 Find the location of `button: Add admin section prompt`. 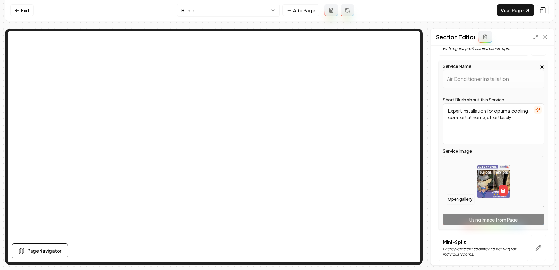

button: Add admin section prompt is located at coordinates (485, 37).